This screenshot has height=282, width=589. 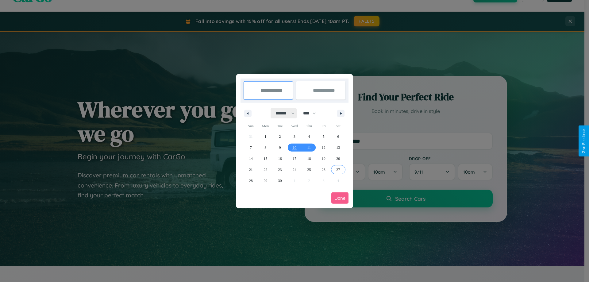 I want to click on span: 5, so click(x=323, y=136).